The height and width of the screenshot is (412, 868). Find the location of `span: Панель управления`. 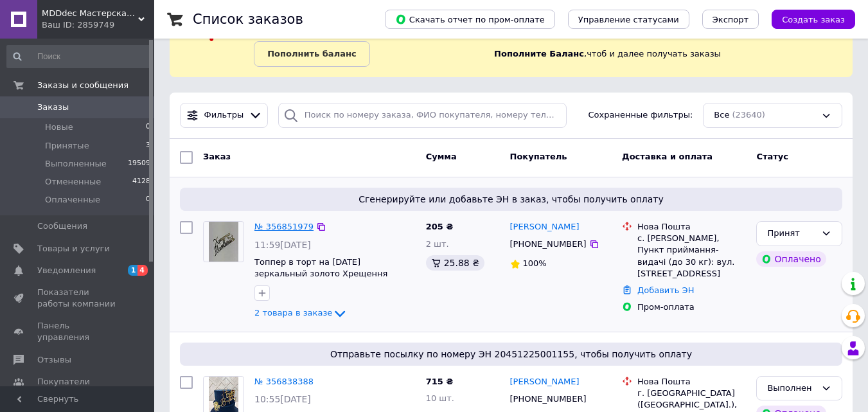

span: Панель управления is located at coordinates (78, 332).